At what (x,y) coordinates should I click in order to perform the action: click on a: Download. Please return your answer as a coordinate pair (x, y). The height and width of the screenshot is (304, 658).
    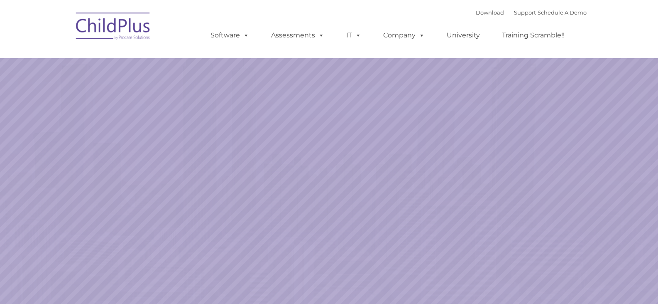
    Looking at the image, I should click on (490, 12).